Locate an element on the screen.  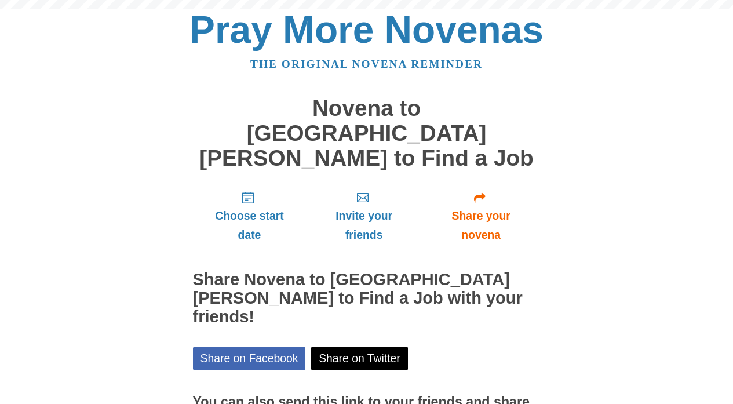
a: Share your novena is located at coordinates (481, 216).